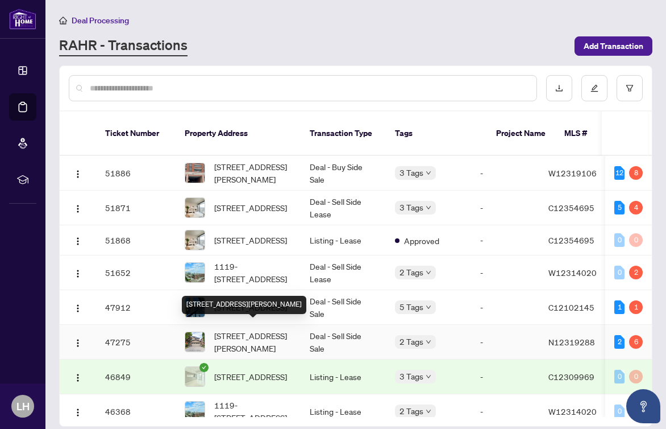 The height and width of the screenshot is (429, 666). Describe the element at coordinates (613, 46) in the screenshot. I see `span: Add Transaction` at that location.